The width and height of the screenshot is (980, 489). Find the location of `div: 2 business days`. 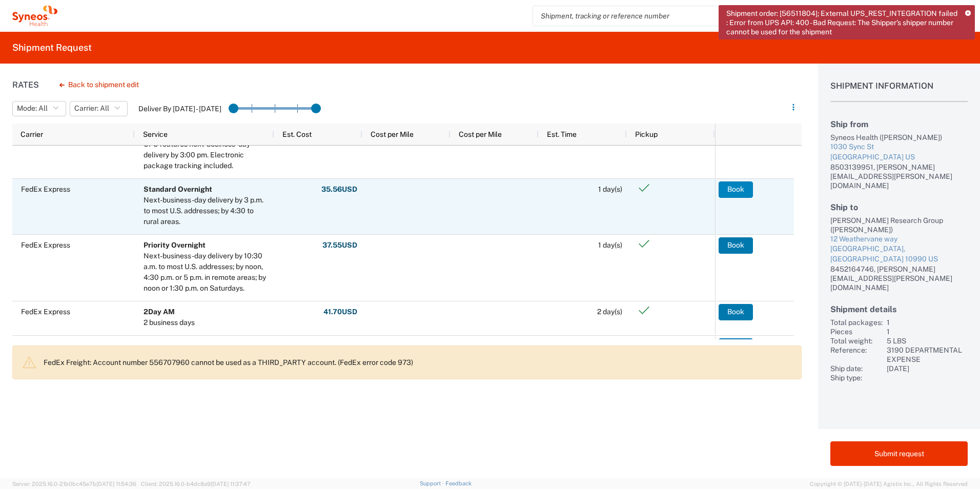

div: 2 business days is located at coordinates (169, 322).